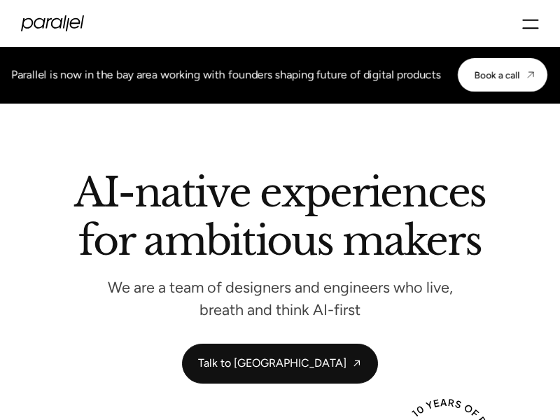 This screenshot has height=420, width=560. I want to click on div: menu, so click(530, 23).